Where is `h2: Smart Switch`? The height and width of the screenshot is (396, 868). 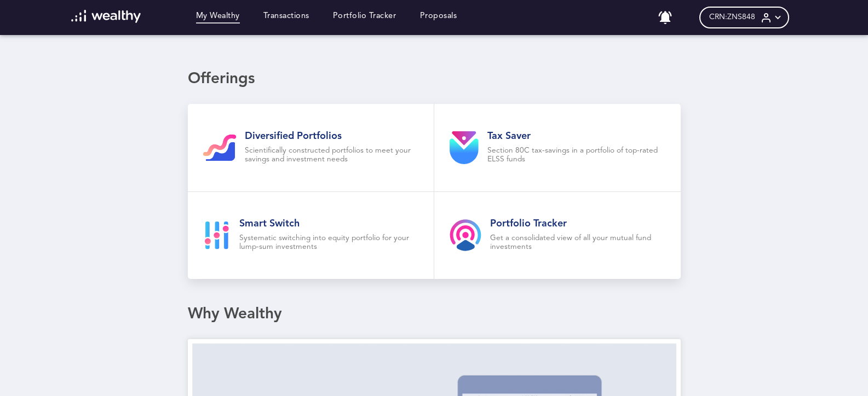
h2: Smart Switch is located at coordinates (329, 224).